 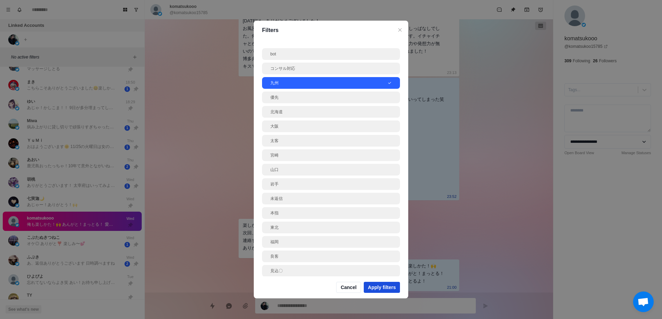 What do you see at coordinates (331, 184) in the screenshot?
I see `div: 岩手` at bounding box center [331, 184].